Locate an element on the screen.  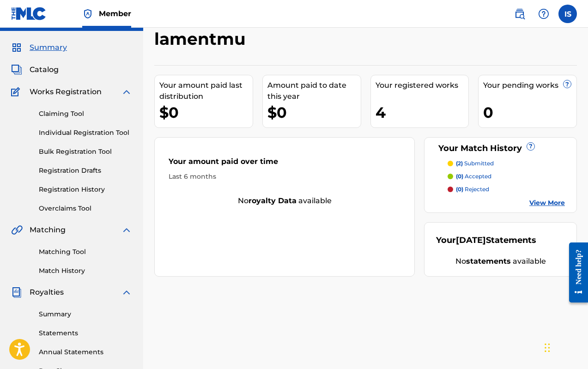
div: Open Resource Center is located at coordinates (16, 37).